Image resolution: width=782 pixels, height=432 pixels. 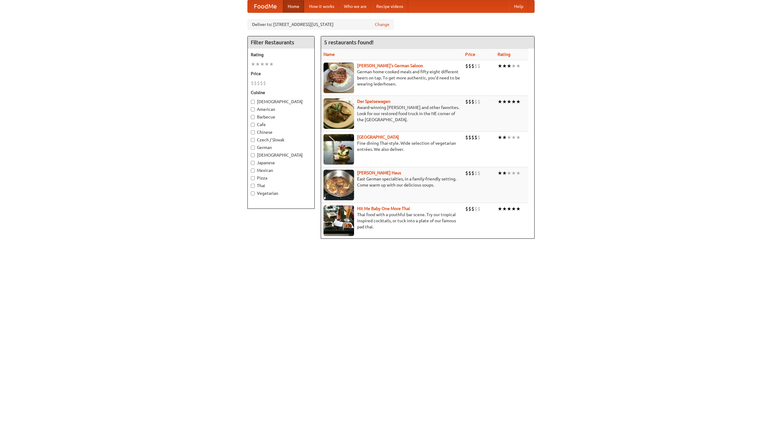 I want to click on input: Pizza, so click(x=253, y=178).